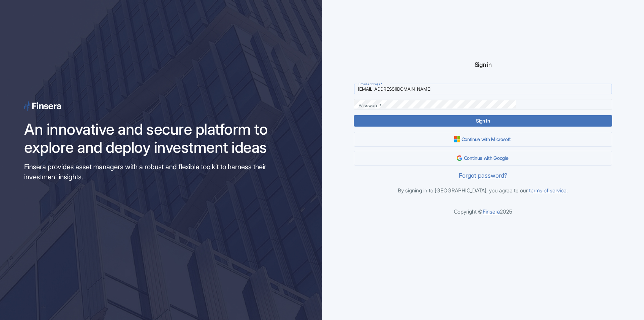  Describe the element at coordinates (482, 120) in the screenshot. I see `button: Sign In` at that location.